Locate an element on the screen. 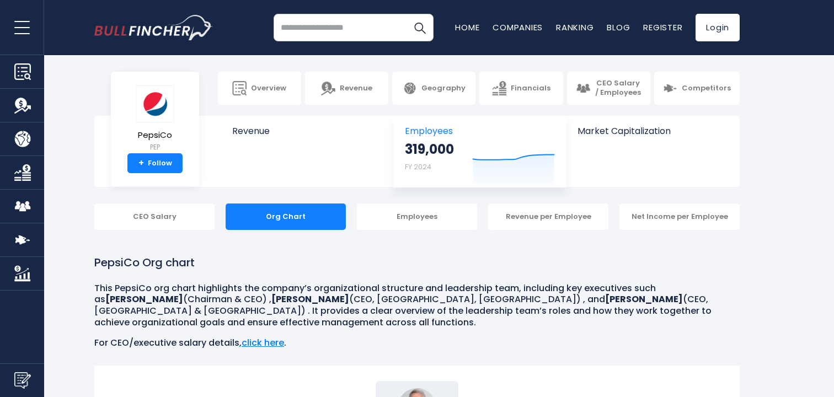 The height and width of the screenshot is (397, 834). span: Competitors is located at coordinates (706, 88).